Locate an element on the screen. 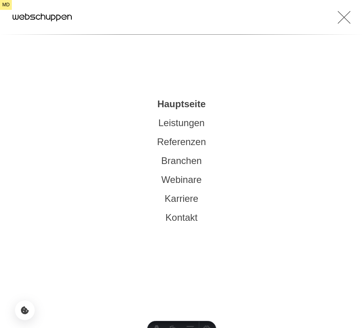 Image resolution: width=363 pixels, height=328 pixels. a: Branchen is located at coordinates (181, 161).